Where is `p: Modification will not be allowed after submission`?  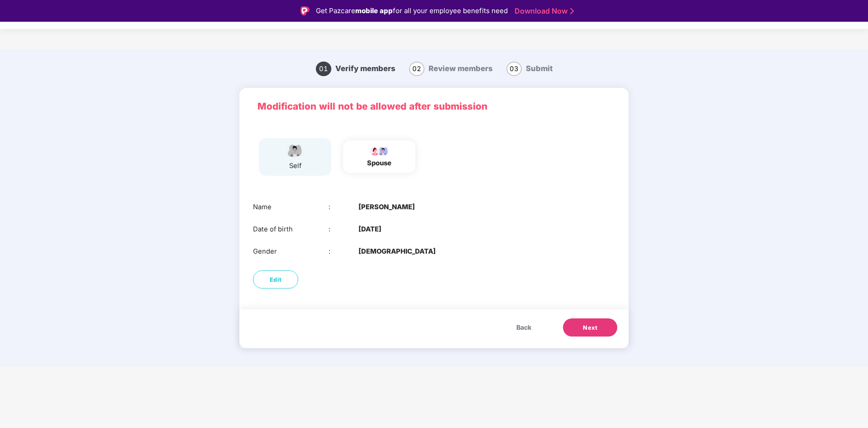 p: Modification will not be allowed after submission is located at coordinates (434, 106).